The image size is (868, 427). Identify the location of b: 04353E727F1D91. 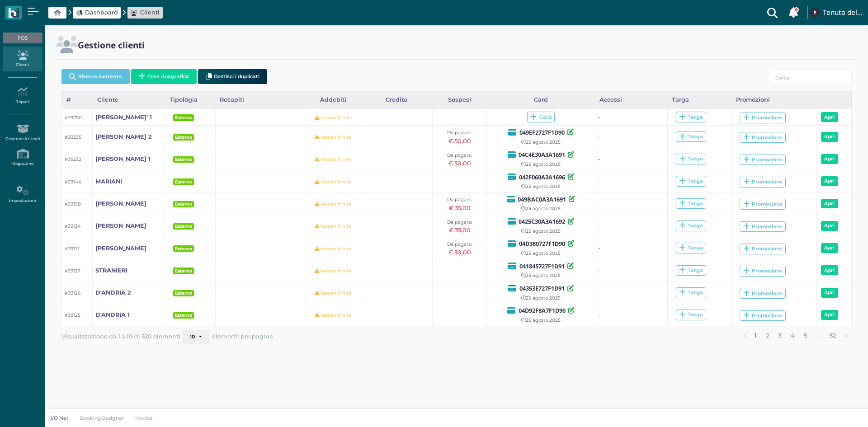
(542, 288).